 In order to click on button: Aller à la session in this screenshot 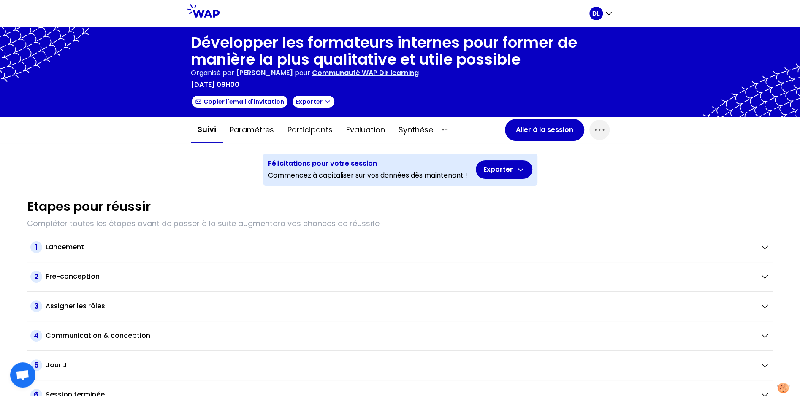, I will do `click(545, 130)`.